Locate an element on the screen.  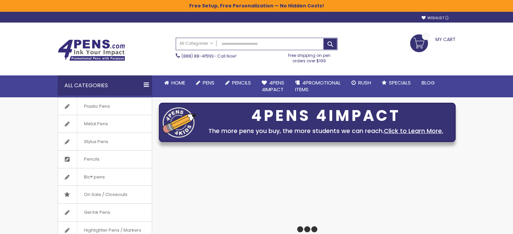
div: 4PENS 4IMPACT is located at coordinates (326, 116).